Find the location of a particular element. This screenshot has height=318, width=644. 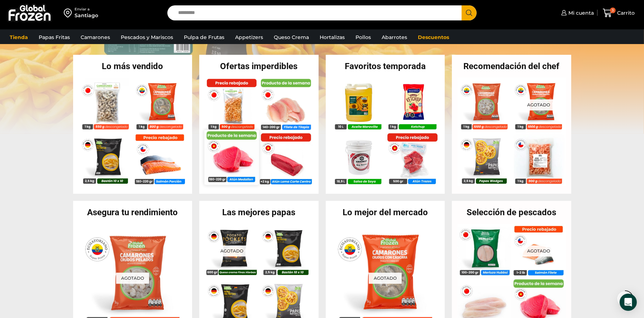

a: Queso Crema is located at coordinates (291, 38).